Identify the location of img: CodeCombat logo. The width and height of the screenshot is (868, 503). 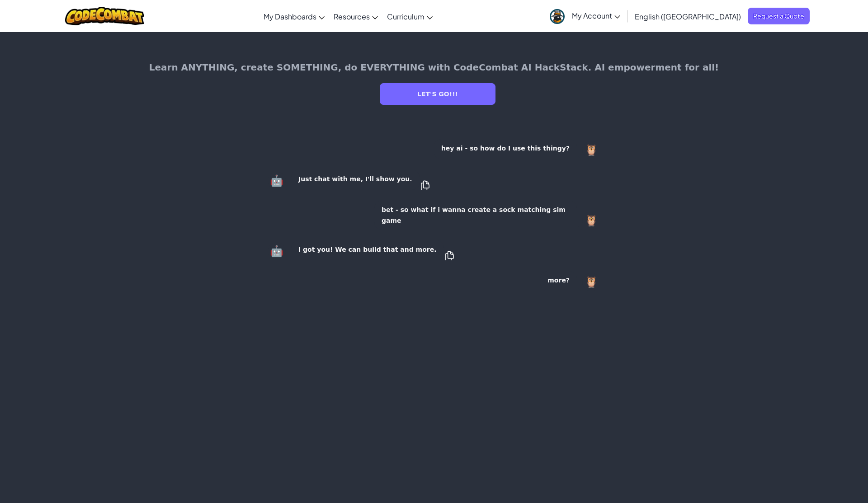
(104, 16).